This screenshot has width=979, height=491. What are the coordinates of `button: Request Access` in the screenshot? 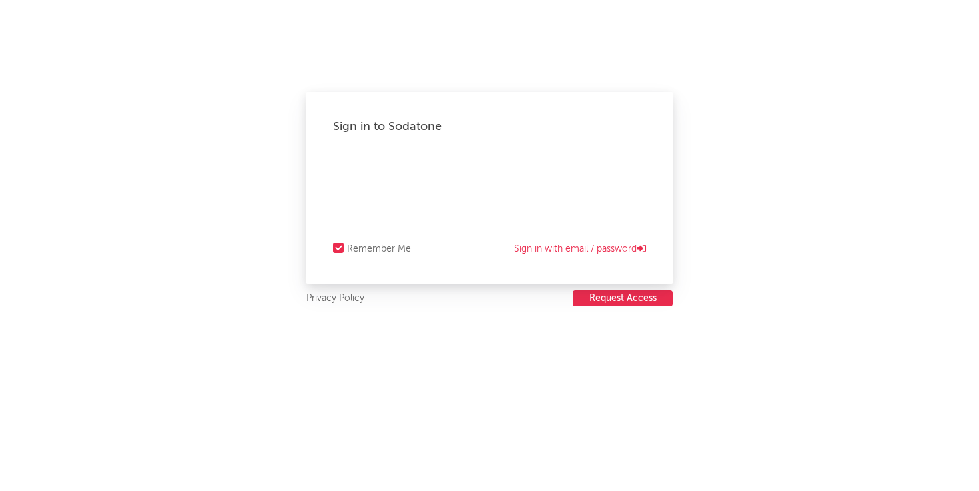 It's located at (623, 298).